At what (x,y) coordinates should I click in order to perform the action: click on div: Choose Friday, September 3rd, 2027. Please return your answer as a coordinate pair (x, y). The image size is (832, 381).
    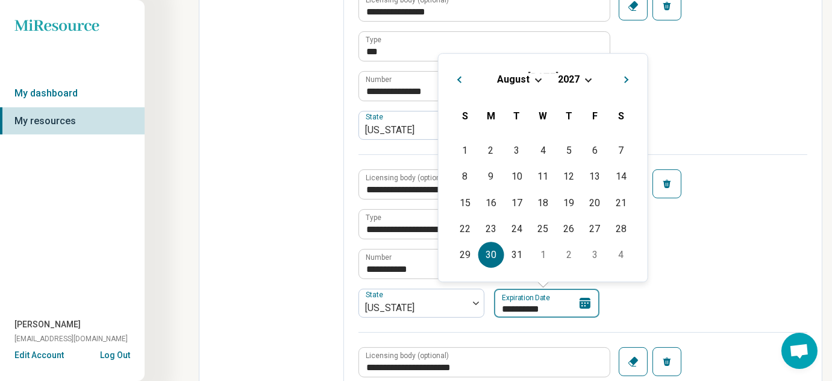
    Looking at the image, I should click on (594, 254).